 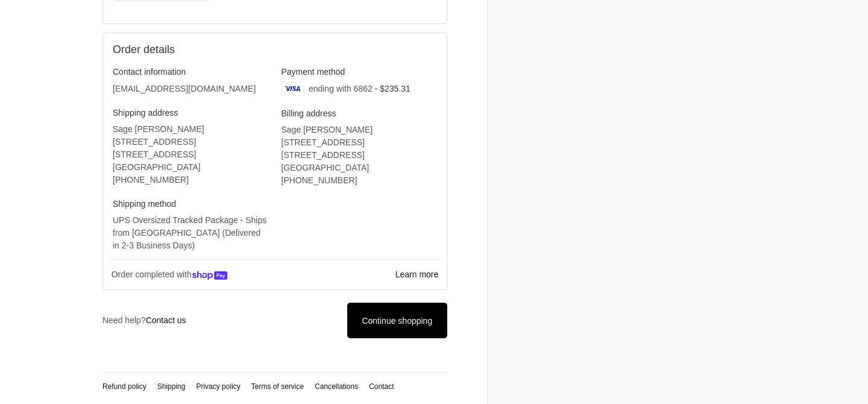 What do you see at coordinates (381, 386) in the screenshot?
I see `a: Contact` at bounding box center [381, 386].